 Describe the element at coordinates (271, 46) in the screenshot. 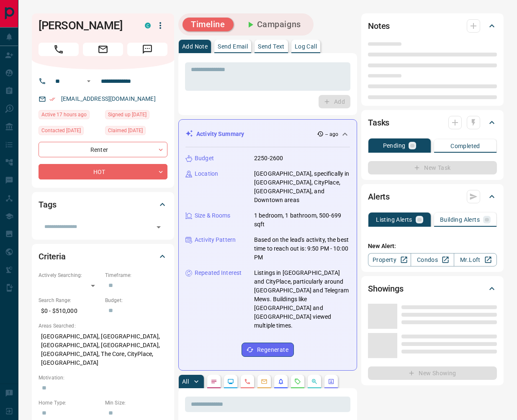

I see `p: Send Text` at that location.